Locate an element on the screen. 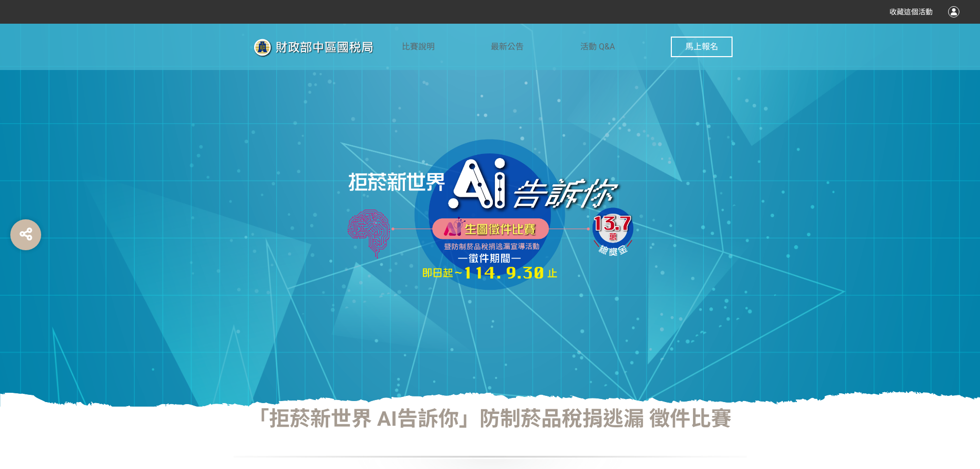  a: 比賽說明 is located at coordinates (418, 47).